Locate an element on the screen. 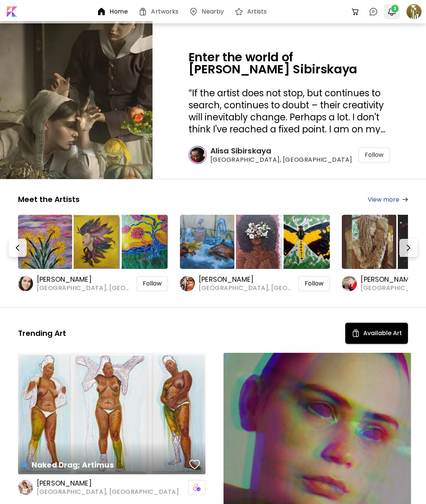 This screenshot has width=426, height=504. img: bellIcon is located at coordinates (392, 11).